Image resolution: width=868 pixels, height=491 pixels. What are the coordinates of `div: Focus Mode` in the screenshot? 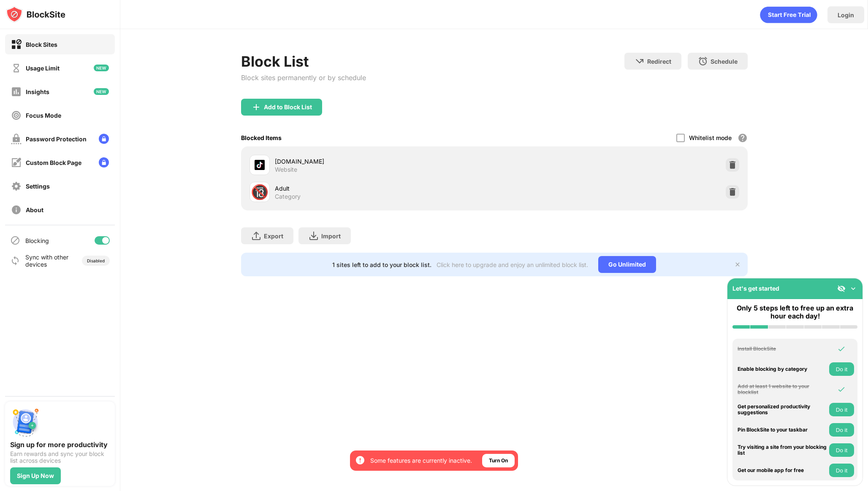 It's located at (43, 115).